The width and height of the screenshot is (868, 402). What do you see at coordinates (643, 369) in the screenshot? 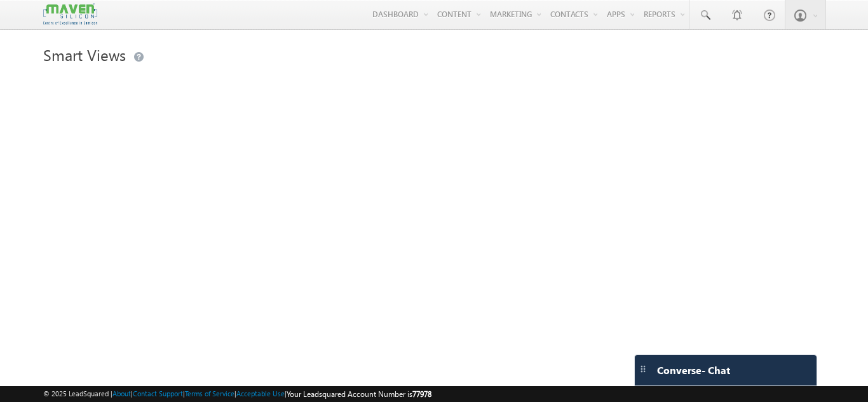
I see `img: carter-drag` at bounding box center [643, 369].